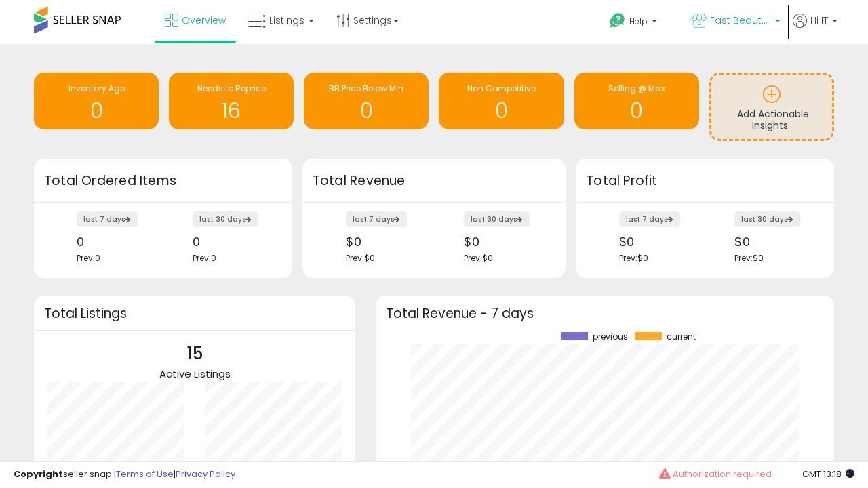  Describe the element at coordinates (828, 474) in the screenshot. I see `span: 2025-08-16 13:18 GMT` at that location.